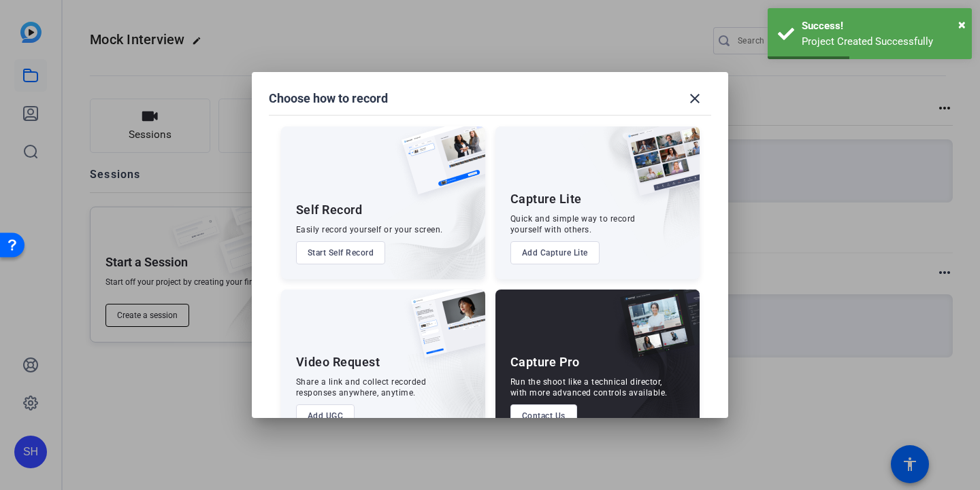 Image resolution: width=980 pixels, height=490 pixels. Describe the element at coordinates (649, 375) in the screenshot. I see `img: embarkstudio-capture-pro.png` at that location.